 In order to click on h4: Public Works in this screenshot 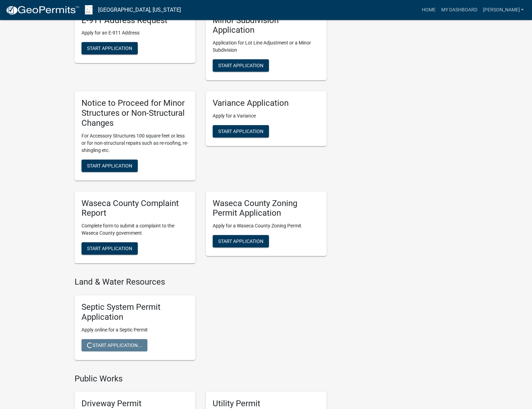, I will do `click(201, 379)`.